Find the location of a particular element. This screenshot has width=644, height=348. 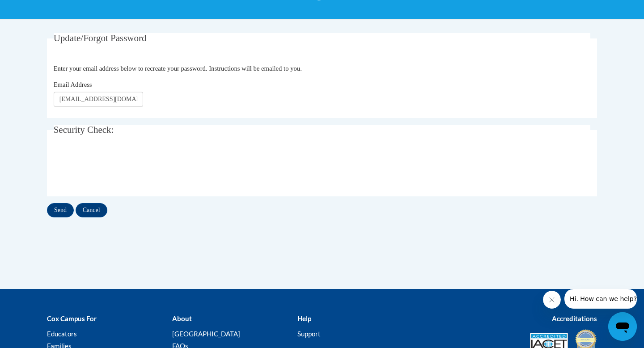

b: Cox Campus For is located at coordinates (72, 319).